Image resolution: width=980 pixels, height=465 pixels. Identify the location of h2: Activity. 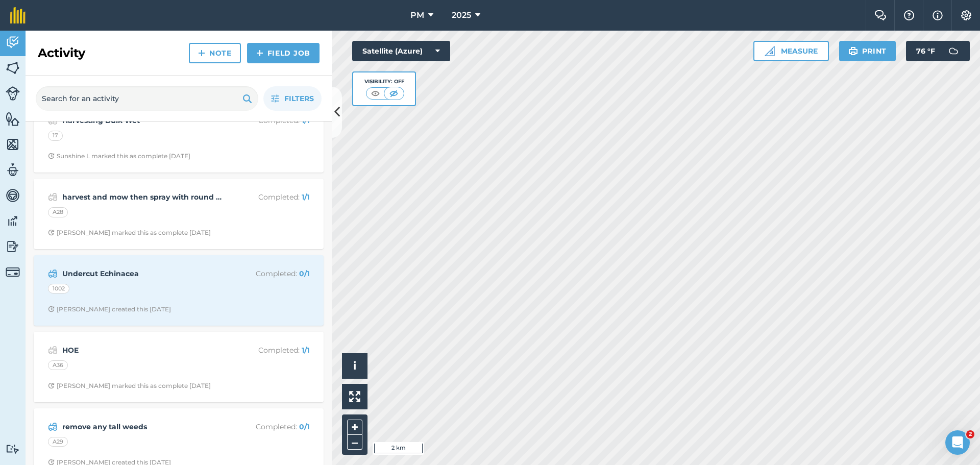
(61, 53).